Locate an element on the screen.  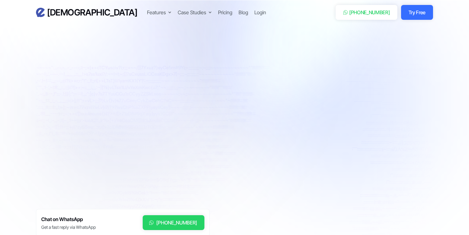
a: Blog is located at coordinates (243, 12).